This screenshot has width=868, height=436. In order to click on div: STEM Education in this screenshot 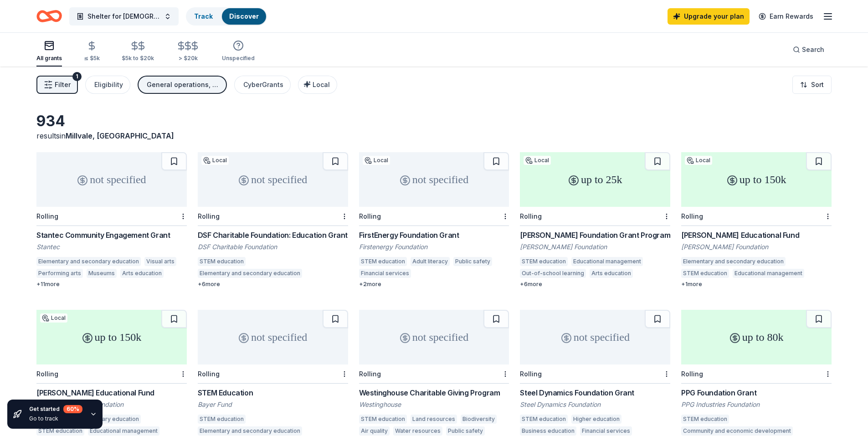, I will do `click(273, 393)`.